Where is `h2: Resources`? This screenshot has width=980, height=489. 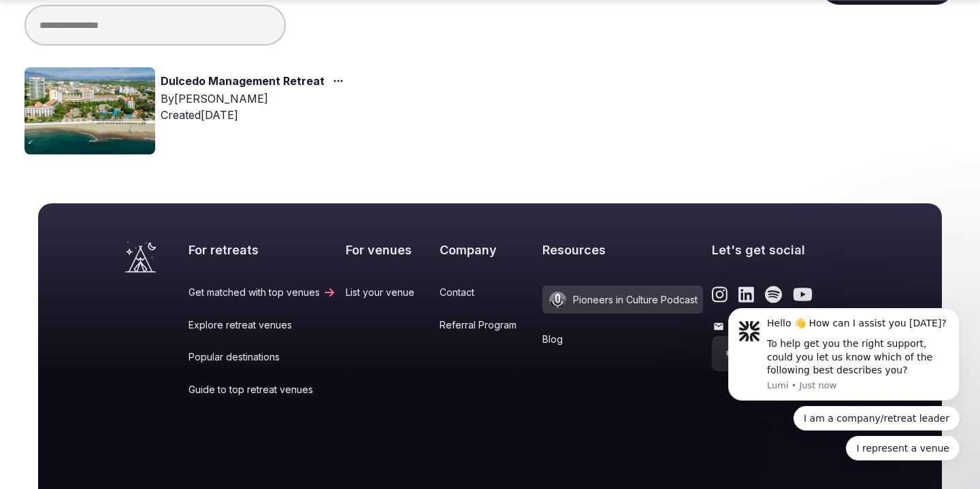 h2: Resources is located at coordinates (623, 250).